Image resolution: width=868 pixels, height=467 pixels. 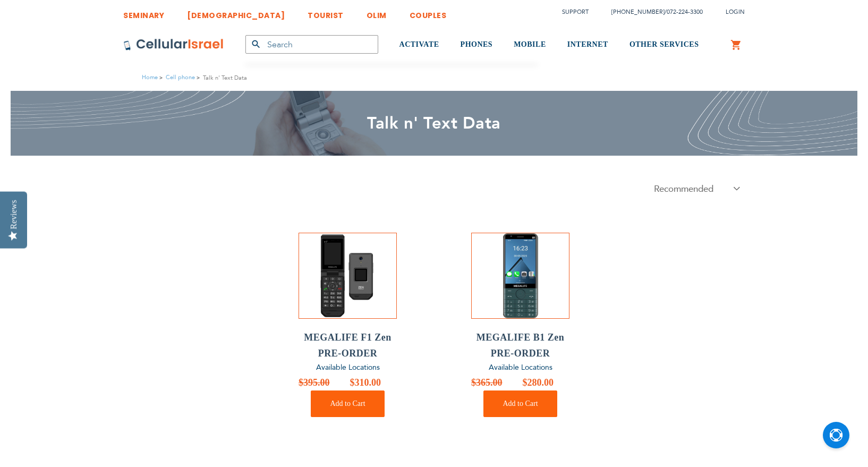 I want to click on span: Login, so click(x=735, y=12).